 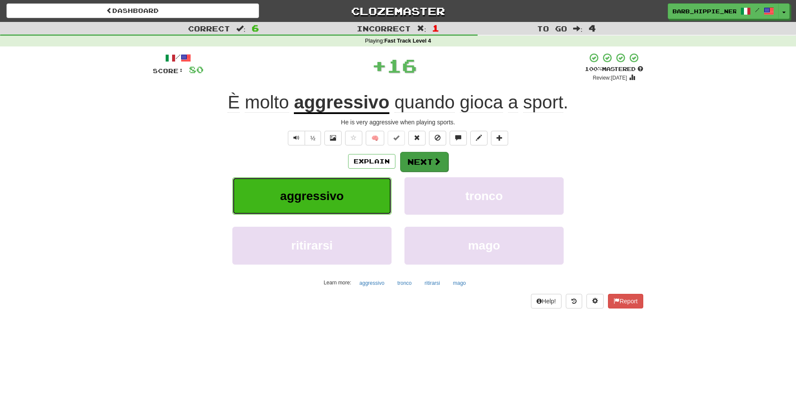 What do you see at coordinates (255, 28) in the screenshot?
I see `span: 6` at bounding box center [255, 28].